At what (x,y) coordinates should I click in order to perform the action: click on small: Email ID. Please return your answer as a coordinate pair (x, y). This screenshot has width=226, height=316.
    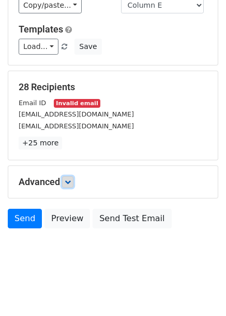
    Looking at the image, I should click on (32, 103).